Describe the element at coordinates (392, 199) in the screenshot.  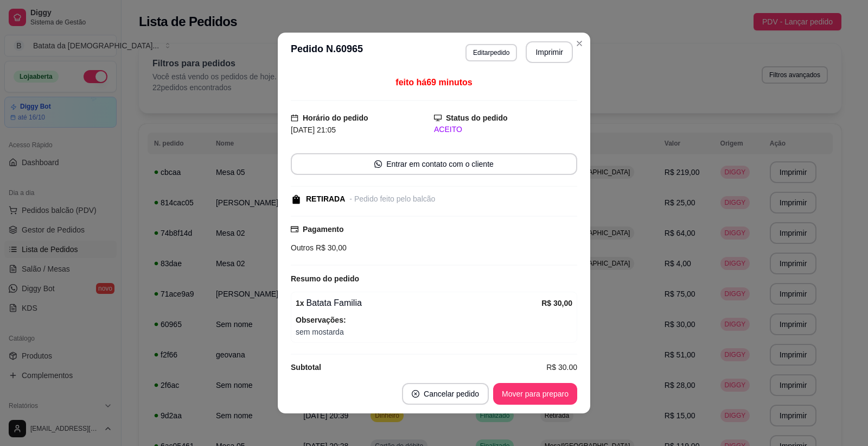
I see `div: - Pedido feito pelo balcão` at that location.